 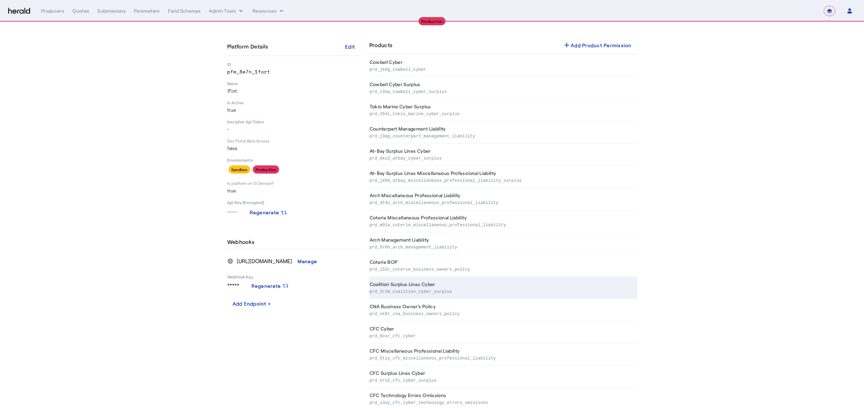 I want to click on p: prd_sk8r_cna_business_owners_policy, so click(x=502, y=313).